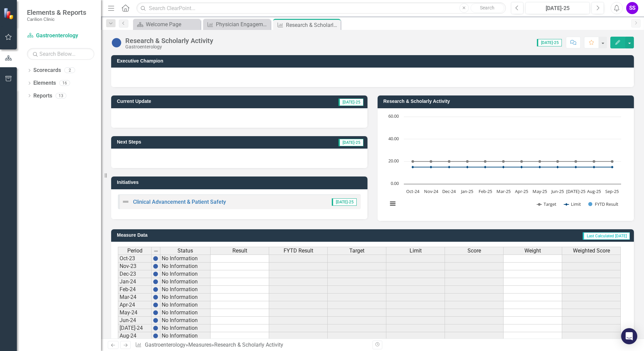  I want to click on h3: Current Update, so click(188, 101).